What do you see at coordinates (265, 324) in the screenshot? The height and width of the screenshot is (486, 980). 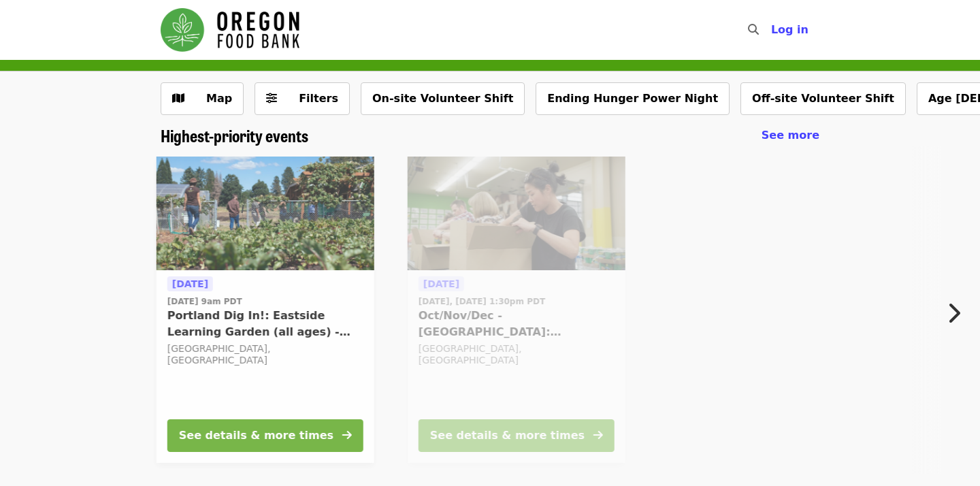 I see `span: Portland Dig In!: Eastside Learning Garden (all ages) - Aug/Sept/Oct` at bounding box center [265, 324].